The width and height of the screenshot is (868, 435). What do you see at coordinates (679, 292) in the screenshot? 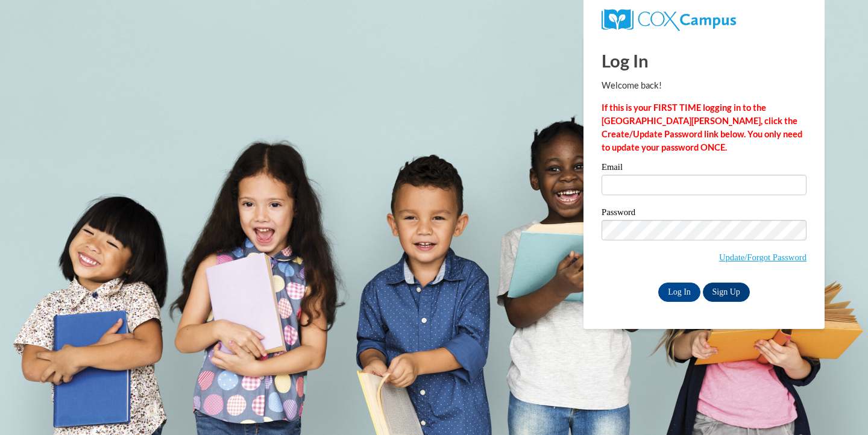
I see `input: Log In` at bounding box center [679, 292].